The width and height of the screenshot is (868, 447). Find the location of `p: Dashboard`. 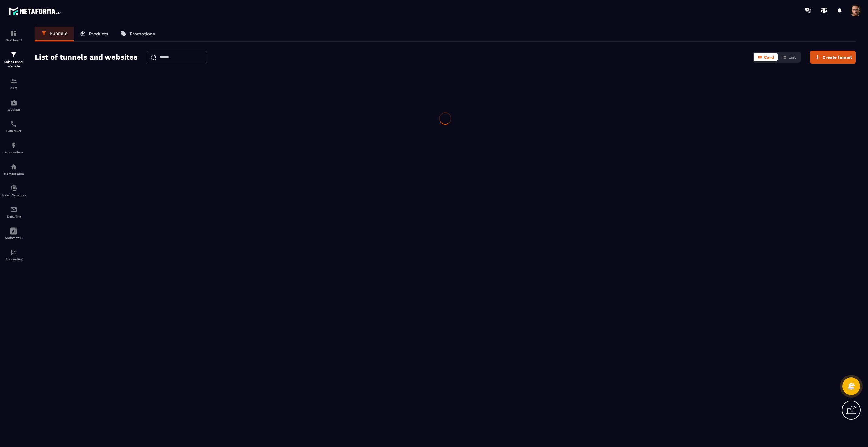

p: Dashboard is located at coordinates (14, 40).